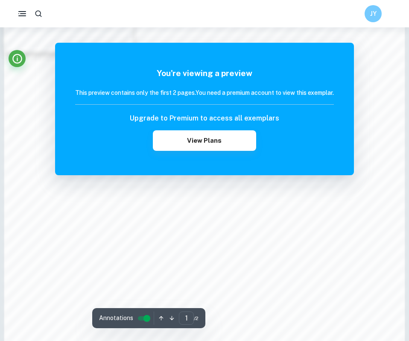  I want to click on button: JY, so click(373, 14).